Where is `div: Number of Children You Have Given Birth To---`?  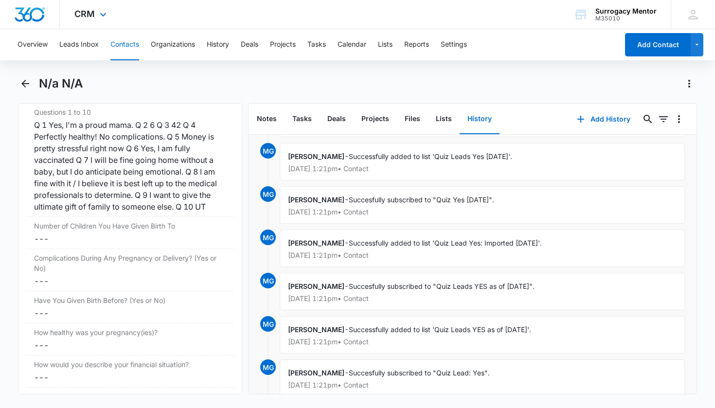
div: Number of Children You Have Given Birth To--- is located at coordinates (130, 233).